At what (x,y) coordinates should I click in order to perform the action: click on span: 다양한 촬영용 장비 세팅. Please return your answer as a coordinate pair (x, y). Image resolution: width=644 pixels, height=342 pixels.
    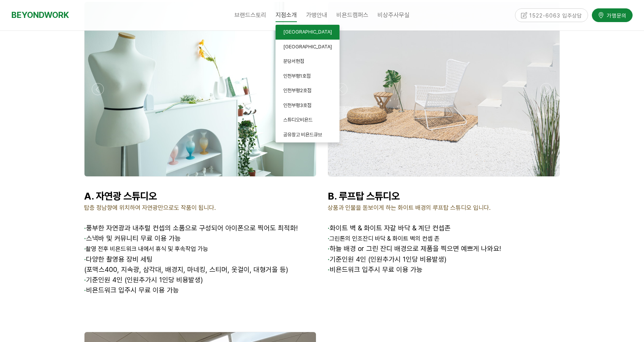
    Looking at the image, I should click on (118, 259).